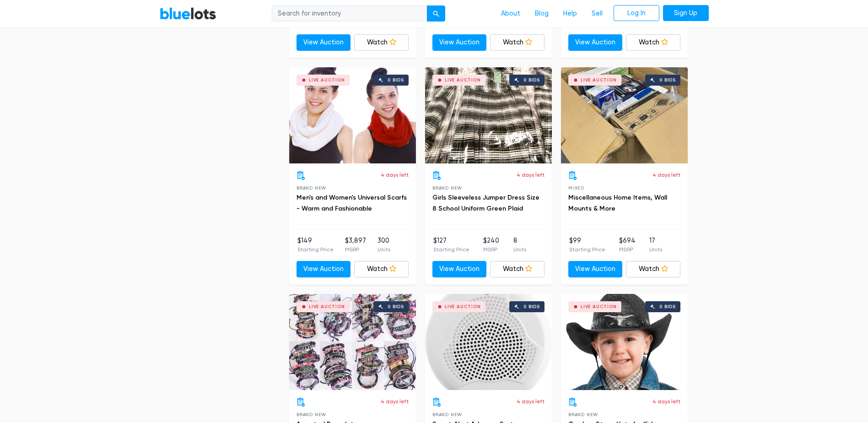 The height and width of the screenshot is (423, 868). Describe the element at coordinates (542, 14) in the screenshot. I see `a: Blog` at that location.